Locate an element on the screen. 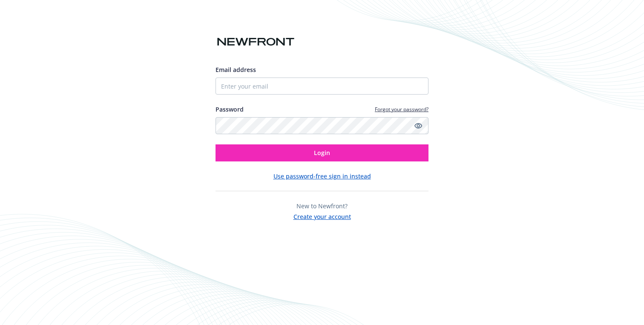  input: Enter your password is located at coordinates (322, 126).